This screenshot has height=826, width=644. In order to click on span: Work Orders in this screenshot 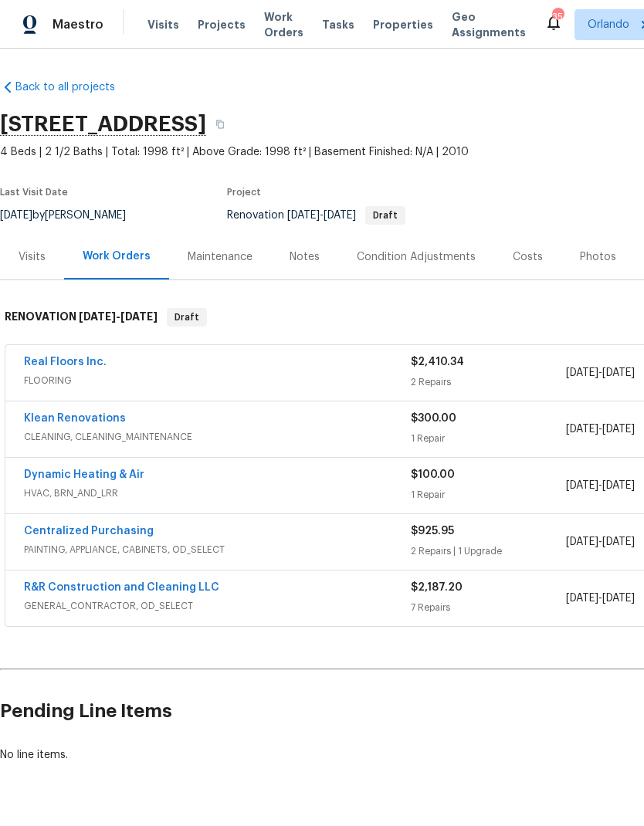, I will do `click(284, 25)`.